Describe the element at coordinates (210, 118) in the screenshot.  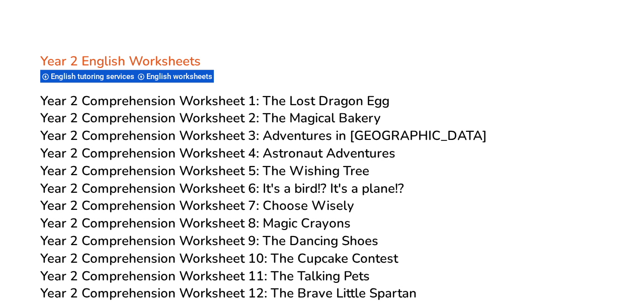
I see `a: Year 2 Comprehension Worksheet 2: The Magical Bakery` at that location.